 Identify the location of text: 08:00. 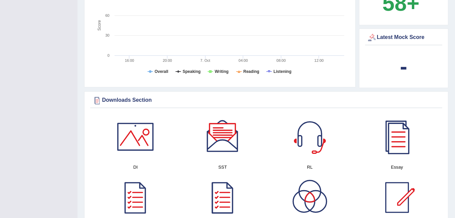
(281, 61).